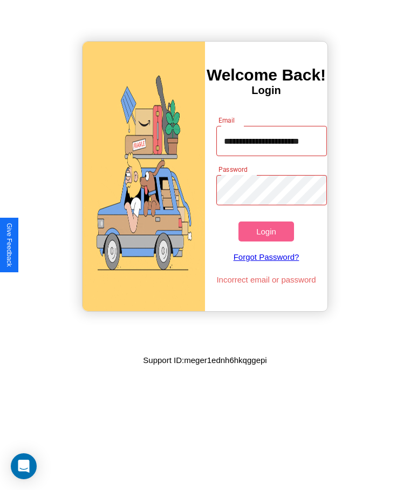  What do you see at coordinates (205, 359) in the screenshot?
I see `p: Support ID: meger1ednh6hkqggepi` at bounding box center [205, 359].